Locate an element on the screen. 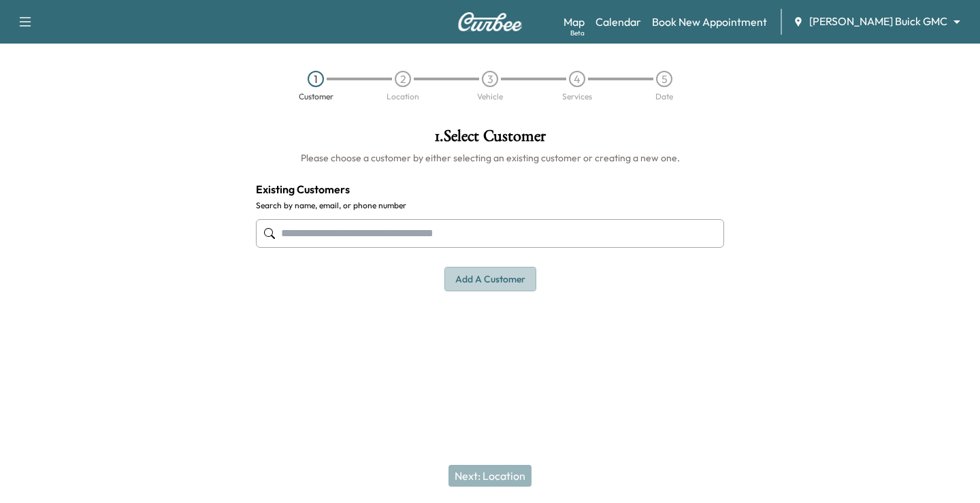  div: Date is located at coordinates (664, 97).